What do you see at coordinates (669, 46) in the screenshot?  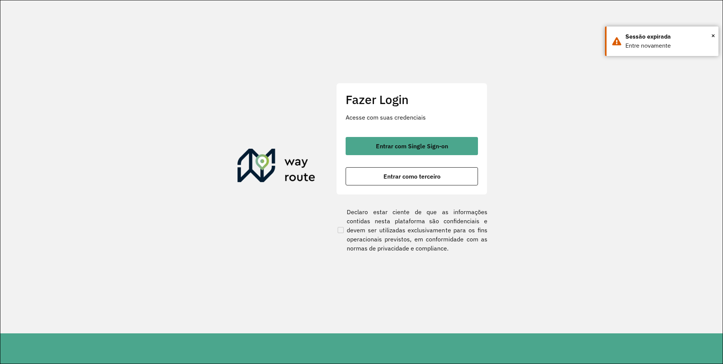 I see `div: Entre novamente` at bounding box center [669, 46].